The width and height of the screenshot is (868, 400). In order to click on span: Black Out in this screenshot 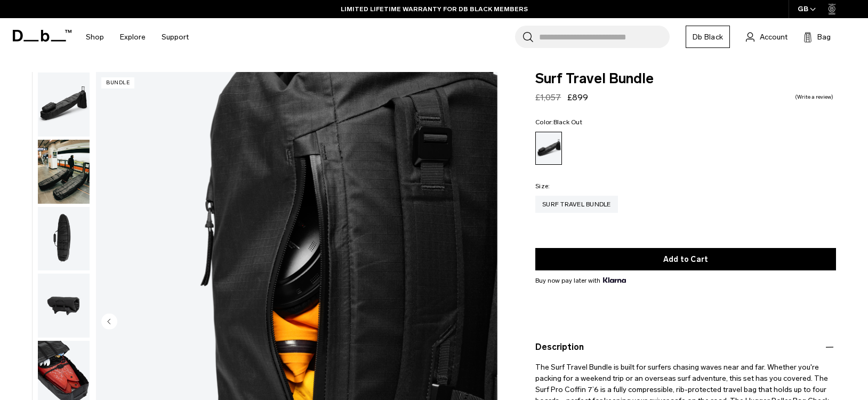, I will do `click(568, 123)`.